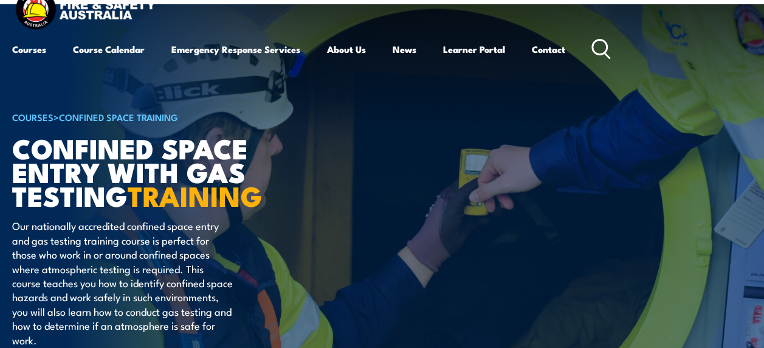 Image resolution: width=764 pixels, height=348 pixels. What do you see at coordinates (123, 282) in the screenshot?
I see `p: Our nationally accredited confined space entry and gas testing training course is perfect for tho...` at bounding box center [123, 282].